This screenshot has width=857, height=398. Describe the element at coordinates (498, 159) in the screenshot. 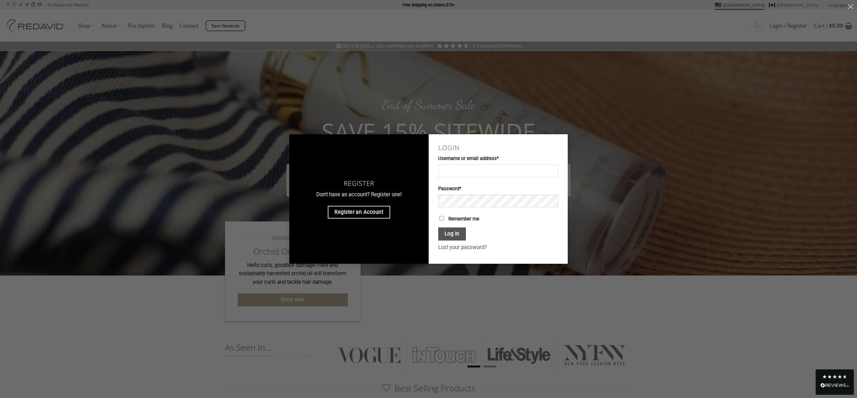

I see `label: Username or email address` at that location.